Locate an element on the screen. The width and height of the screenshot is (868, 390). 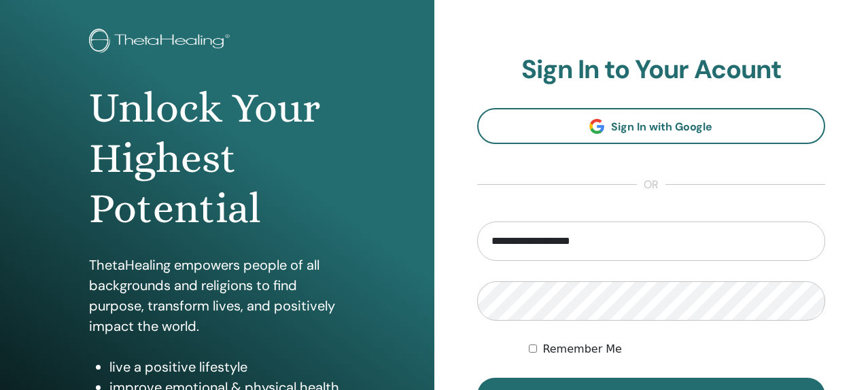
label: Remember Me is located at coordinates (582, 349).